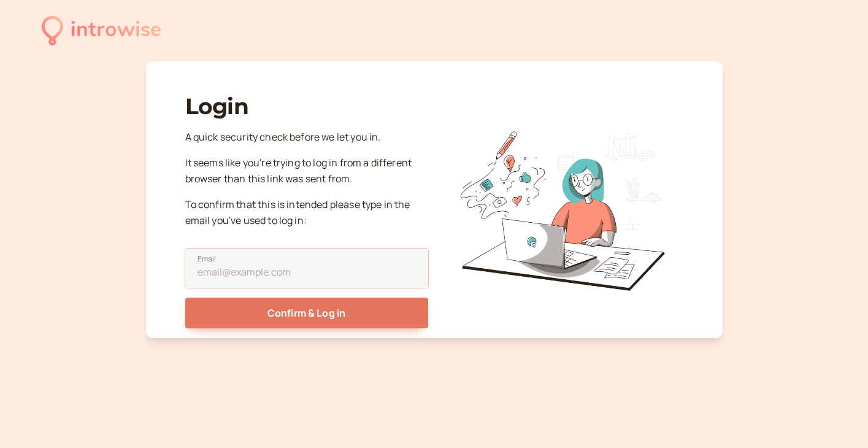 The image size is (868, 448). Describe the element at coordinates (307, 269) in the screenshot. I see `input: Email` at that location.